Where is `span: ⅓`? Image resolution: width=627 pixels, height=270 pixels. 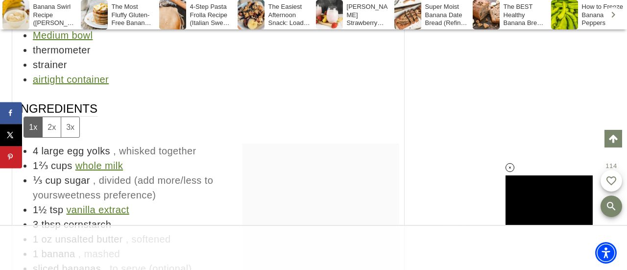 span: ⅓ is located at coordinates (37, 180).